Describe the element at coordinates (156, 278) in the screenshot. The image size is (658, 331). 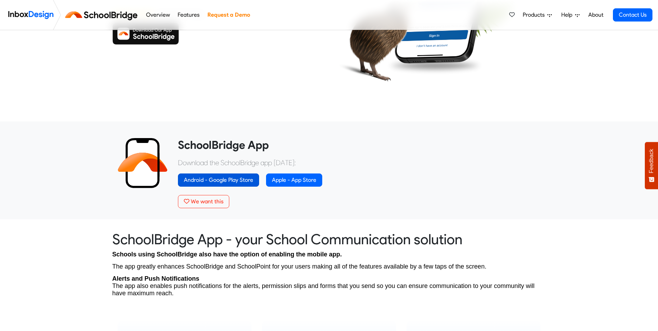
I see `strong: Alerts and Push Notifications` at that location.